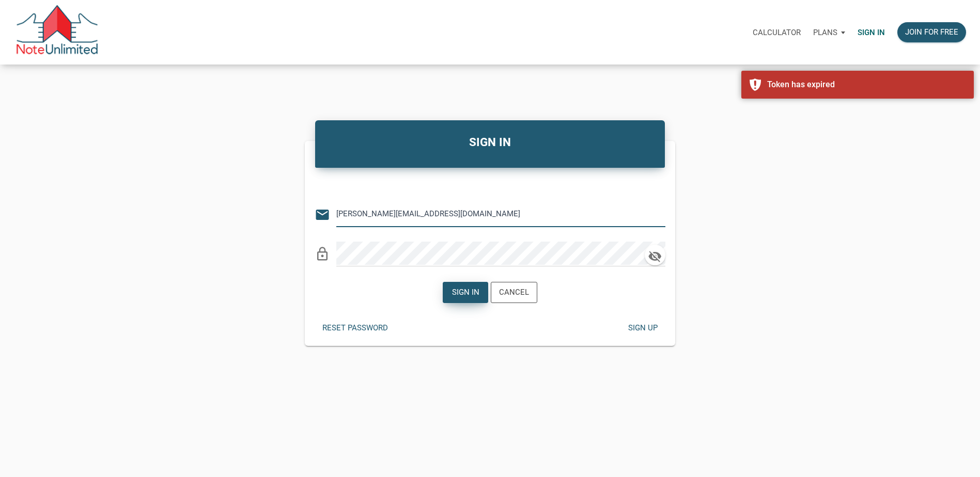 Image resolution: width=980 pixels, height=477 pixels. What do you see at coordinates (931, 32) in the screenshot?
I see `a: Join for free` at bounding box center [931, 32].